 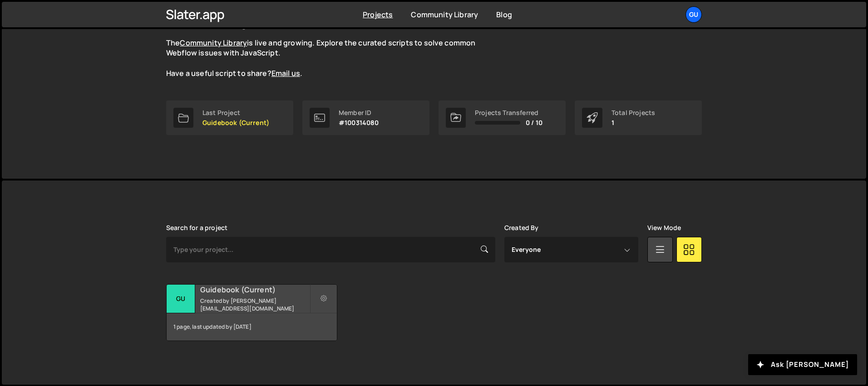 What do you see at coordinates (504, 15) in the screenshot?
I see `a: Blog` at bounding box center [504, 15].